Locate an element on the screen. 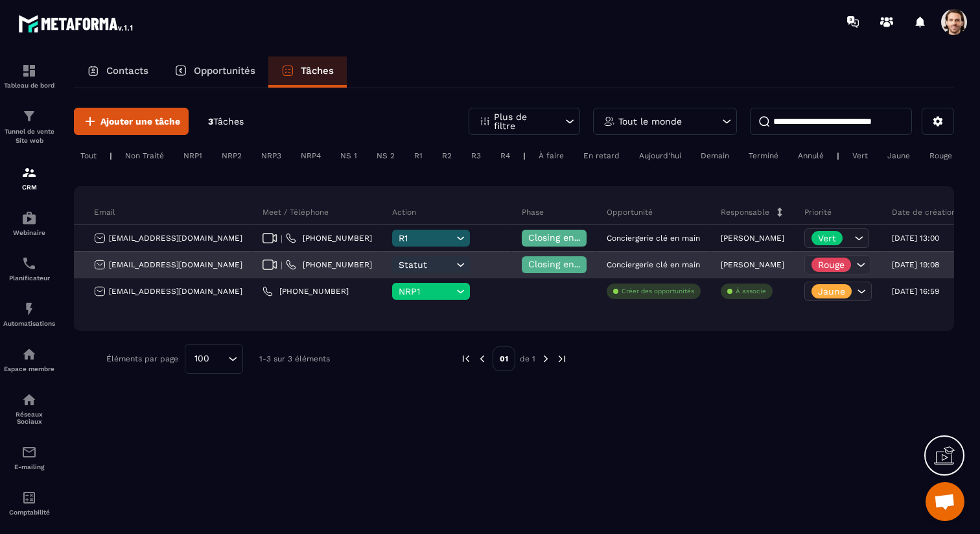  p: 3 is located at coordinates (226, 121).